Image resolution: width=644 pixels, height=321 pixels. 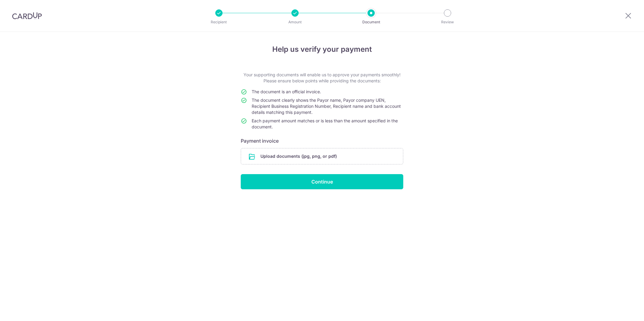 I want to click on p: Amount, so click(x=295, y=22).